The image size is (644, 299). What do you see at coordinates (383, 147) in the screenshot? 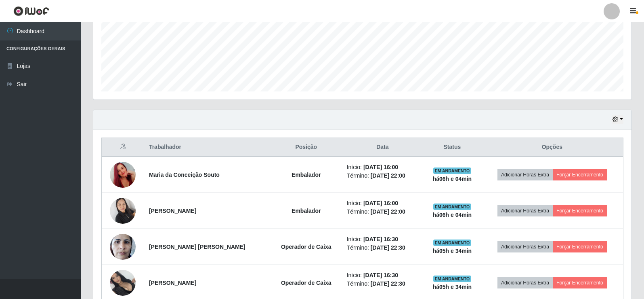
I see `th: Data` at bounding box center [383, 147].